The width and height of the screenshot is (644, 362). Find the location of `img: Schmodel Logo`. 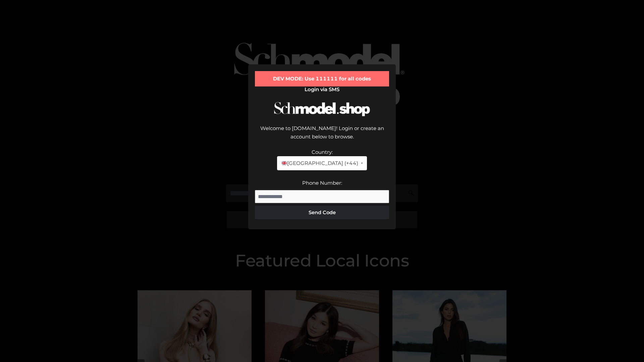

img: Schmodel Logo is located at coordinates (322, 109).